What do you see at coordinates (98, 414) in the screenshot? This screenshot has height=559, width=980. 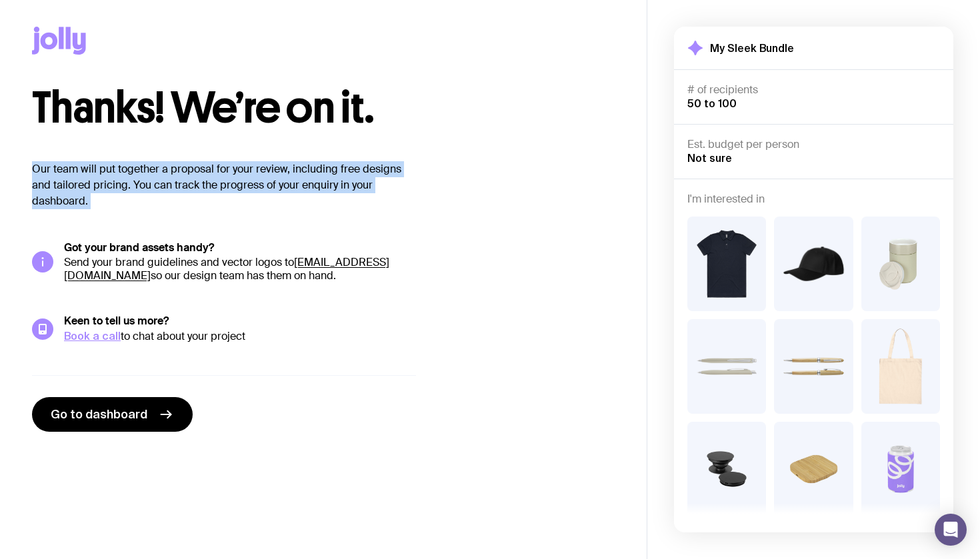 I see `span: Go to dashboard` at bounding box center [98, 414].